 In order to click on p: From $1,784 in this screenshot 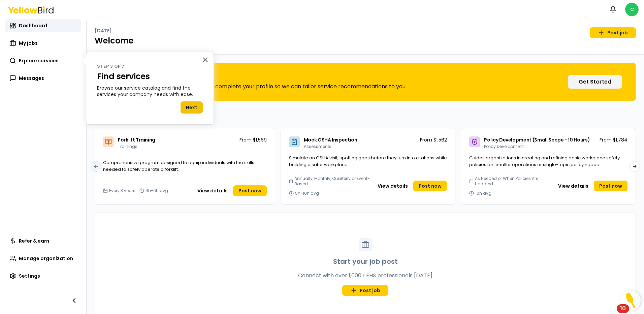, I will do `click(614, 140)`.